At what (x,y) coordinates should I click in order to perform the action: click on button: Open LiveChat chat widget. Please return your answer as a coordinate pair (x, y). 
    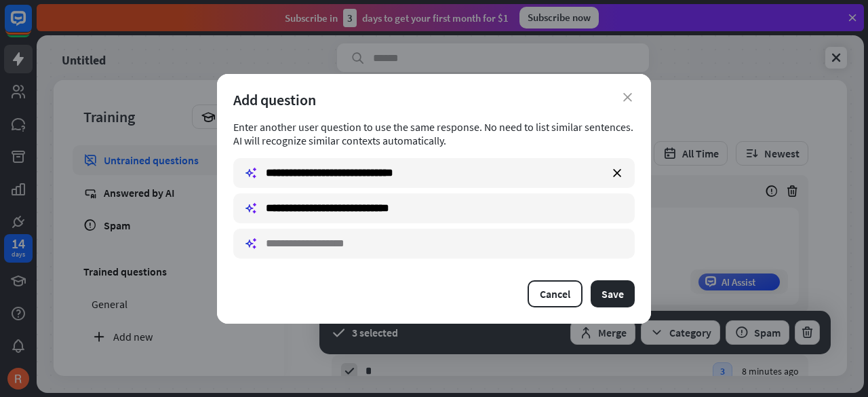
    Looking at the image, I should click on (32, 25).